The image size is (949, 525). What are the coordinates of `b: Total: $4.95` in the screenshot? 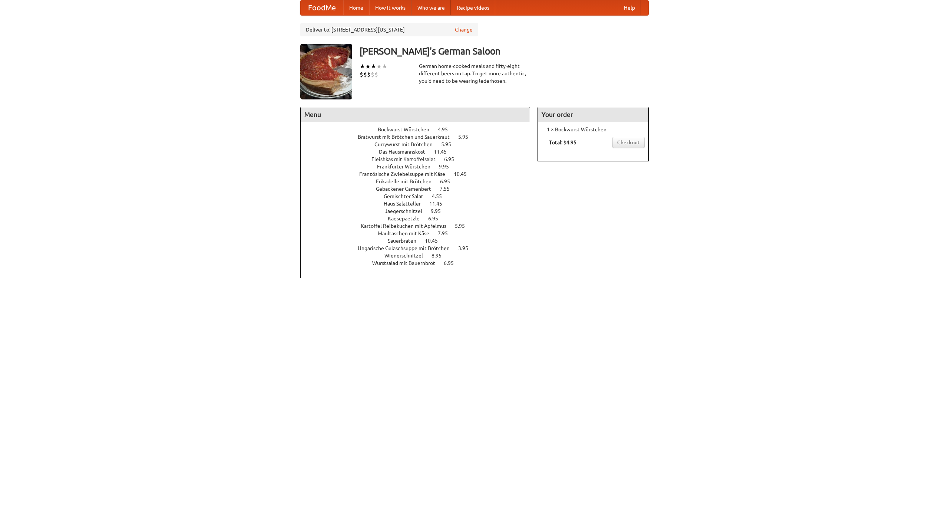 It's located at (563, 142).